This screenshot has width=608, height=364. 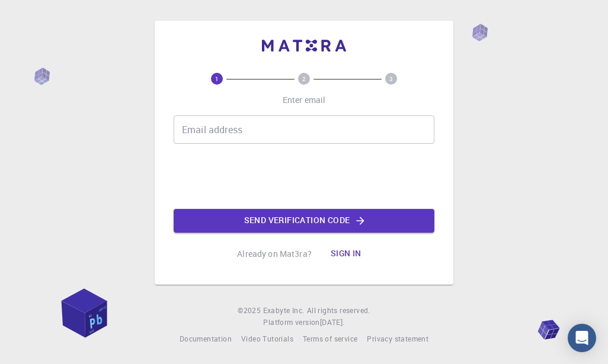 What do you see at coordinates (267, 338) in the screenshot?
I see `span: Video Tutorials` at bounding box center [267, 338].